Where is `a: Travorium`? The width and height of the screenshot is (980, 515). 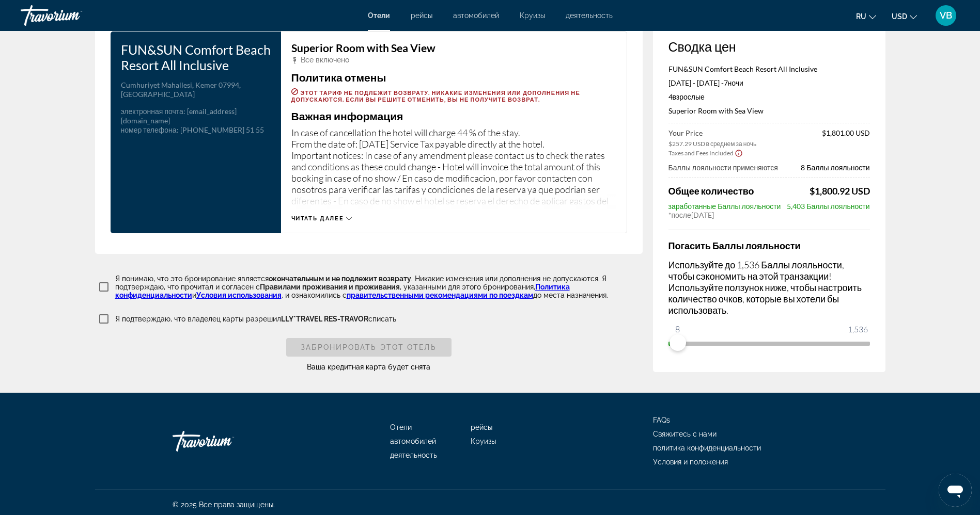
a: Travorium is located at coordinates (72, 16).